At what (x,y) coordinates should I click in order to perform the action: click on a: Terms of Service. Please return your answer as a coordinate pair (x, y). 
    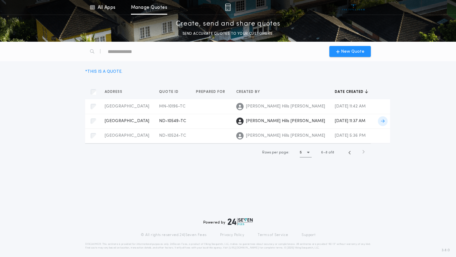
    Looking at the image, I should click on (273, 235).